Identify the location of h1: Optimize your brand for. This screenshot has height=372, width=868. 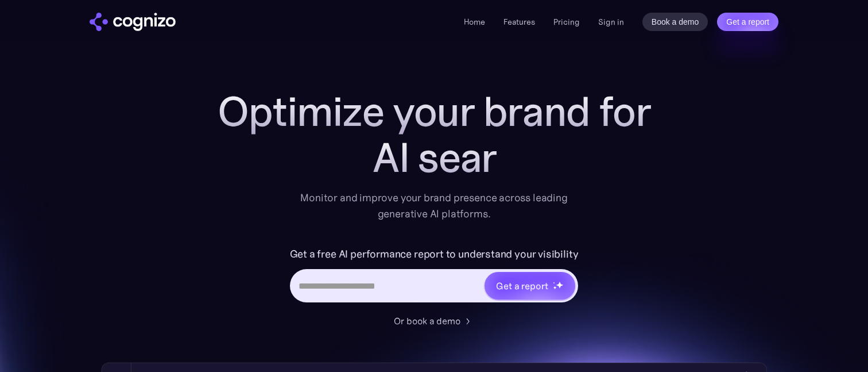
(434, 112).